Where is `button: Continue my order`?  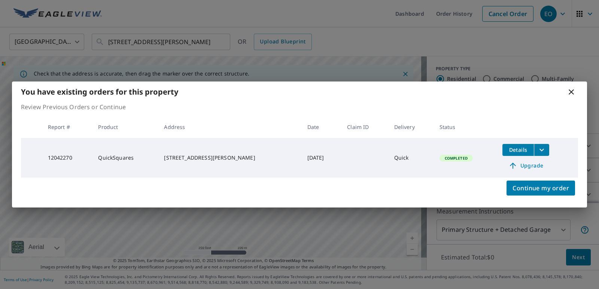
button: Continue my order is located at coordinates (541, 188).